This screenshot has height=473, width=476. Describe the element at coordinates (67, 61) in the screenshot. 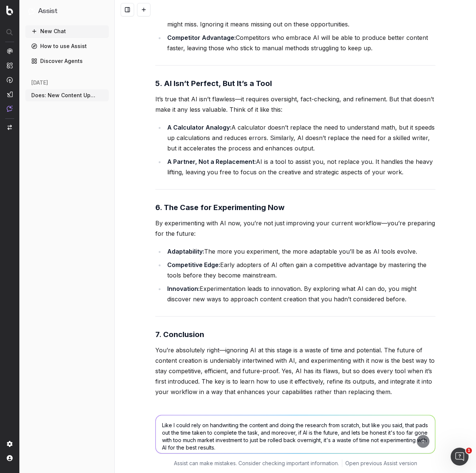

I see `a: Discover Agents` at that location.